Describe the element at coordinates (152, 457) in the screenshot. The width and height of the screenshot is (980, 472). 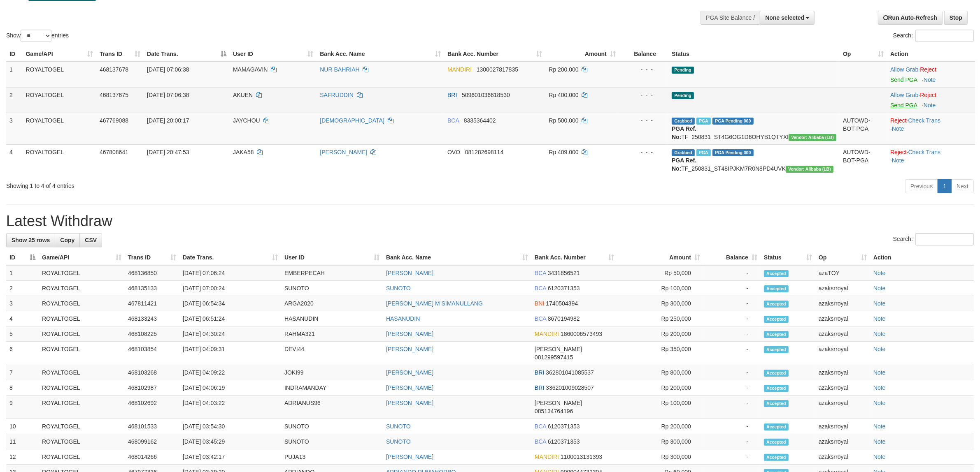
I see `td: 468014266` at that location.